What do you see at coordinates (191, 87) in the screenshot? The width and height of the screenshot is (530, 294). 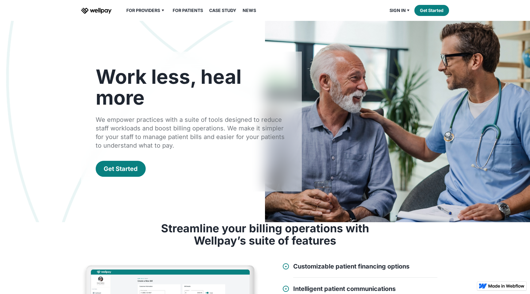 I see `h1: Work less, heal more` at bounding box center [191, 87].